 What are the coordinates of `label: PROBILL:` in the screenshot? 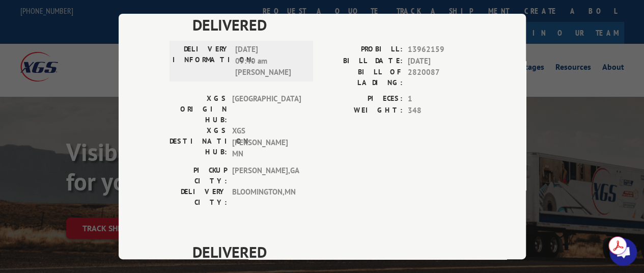 It's located at (363, 50).